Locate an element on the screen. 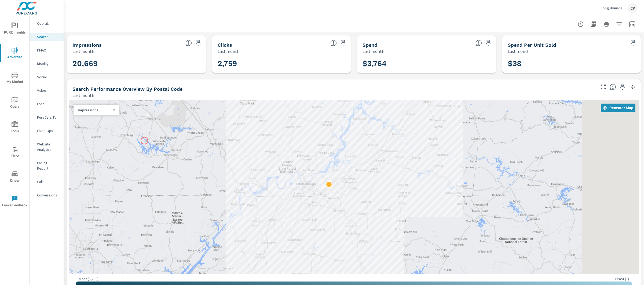  div: Conversions is located at coordinates (46, 195).